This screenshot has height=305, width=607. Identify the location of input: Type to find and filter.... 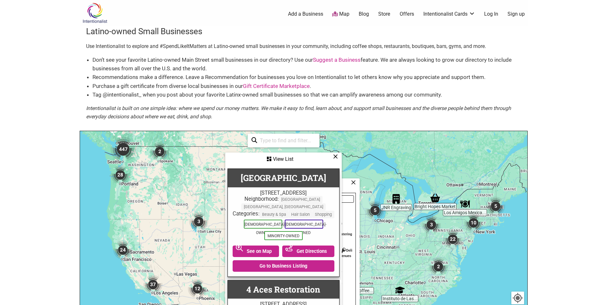
(287, 141).